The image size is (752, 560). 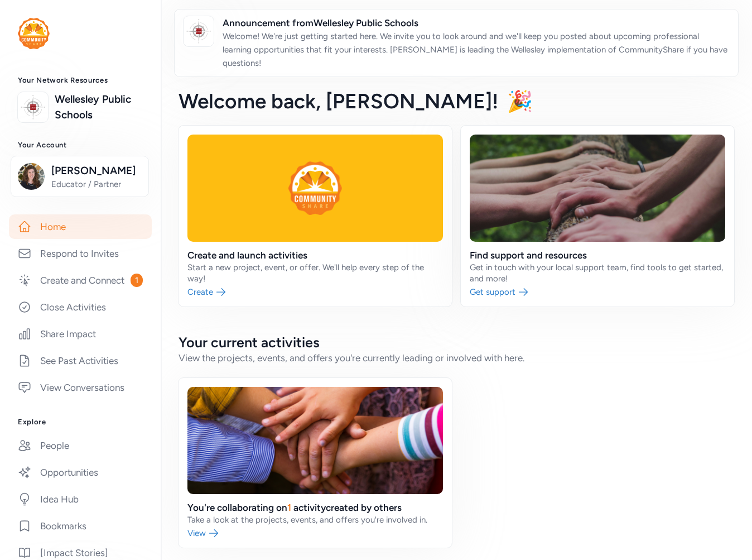 I want to click on span: Announcement from Wellesley Public Schools, so click(x=476, y=23).